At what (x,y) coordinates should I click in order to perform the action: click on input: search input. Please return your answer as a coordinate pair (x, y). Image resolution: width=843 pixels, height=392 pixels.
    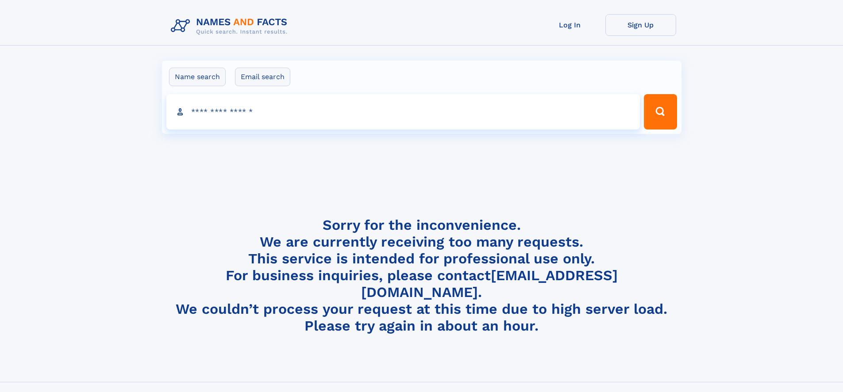
    Looking at the image, I should click on (403, 112).